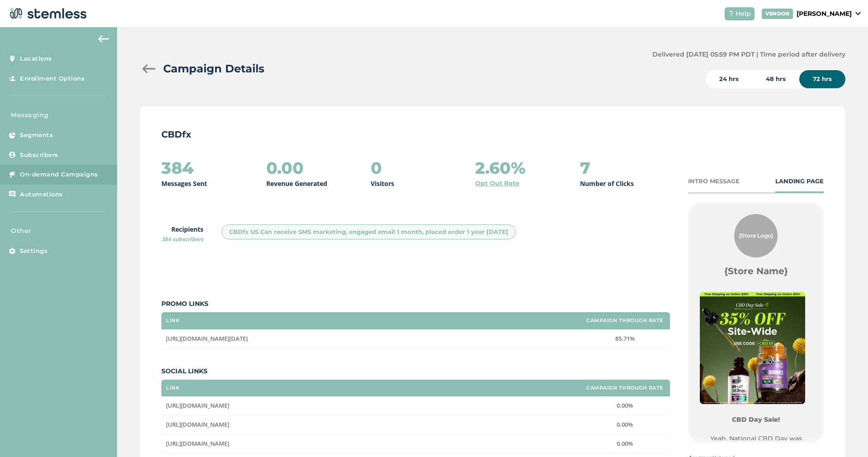 The height and width of the screenshot is (457, 868). What do you see at coordinates (214, 68) in the screenshot?
I see `h2: Campaign Details` at bounding box center [214, 68].